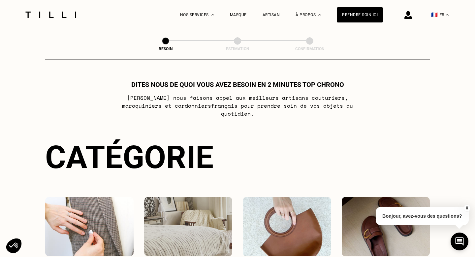 The image size is (475, 257). I want to click on img: Vêtements, so click(89, 226).